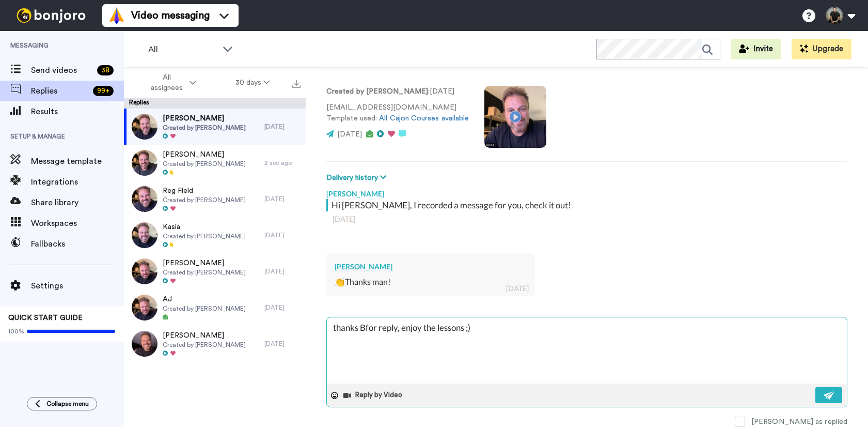 The width and height of the screenshot is (868, 427). What do you see at coordinates (145, 199) in the screenshot?
I see `img: ff27eca6-ef8a-44e3-aafa-5bfab034d7a2-thumb.jpg` at bounding box center [145, 199].